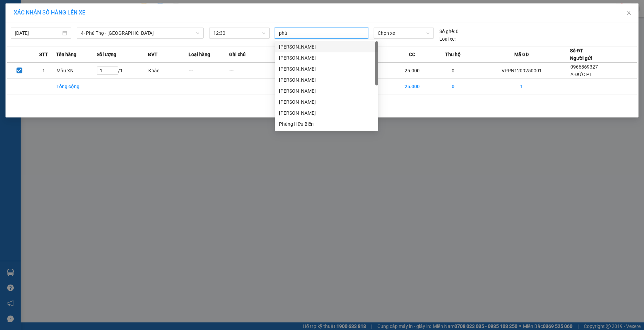  What do you see at coordinates (447, 39) in the screenshot?
I see `span: Loại xe:` at bounding box center [447, 39].